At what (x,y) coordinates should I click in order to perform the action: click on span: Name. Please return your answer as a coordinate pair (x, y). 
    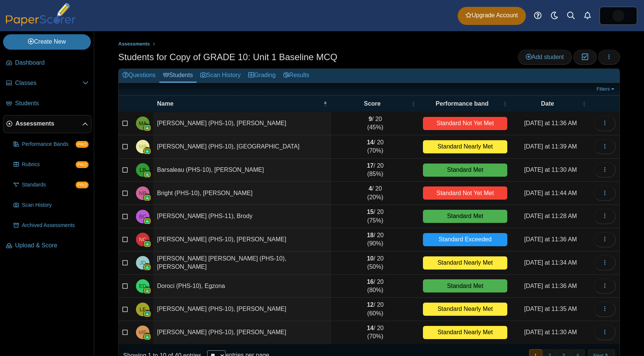
    Looking at the image, I should click on (239, 104).